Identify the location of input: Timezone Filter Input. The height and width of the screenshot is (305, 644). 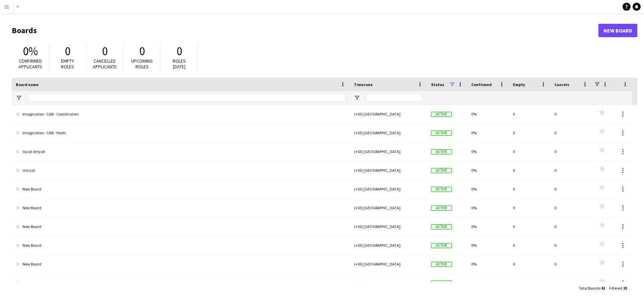
(394, 98).